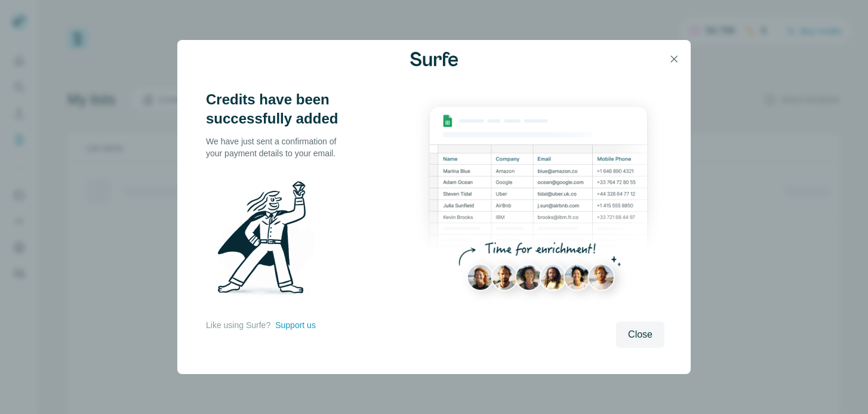 The image size is (868, 414). I want to click on img: Surfe Logo, so click(434, 59).